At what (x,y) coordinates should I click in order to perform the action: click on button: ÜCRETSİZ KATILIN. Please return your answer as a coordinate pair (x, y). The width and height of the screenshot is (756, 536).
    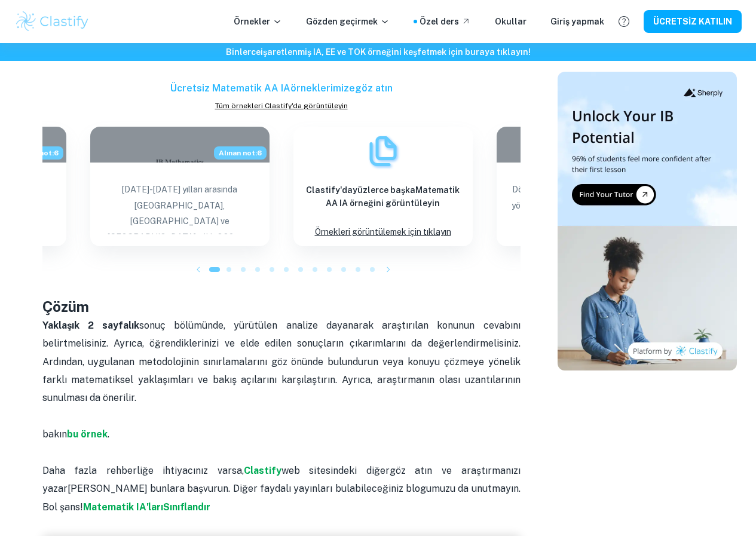
    Looking at the image, I should click on (692, 21).